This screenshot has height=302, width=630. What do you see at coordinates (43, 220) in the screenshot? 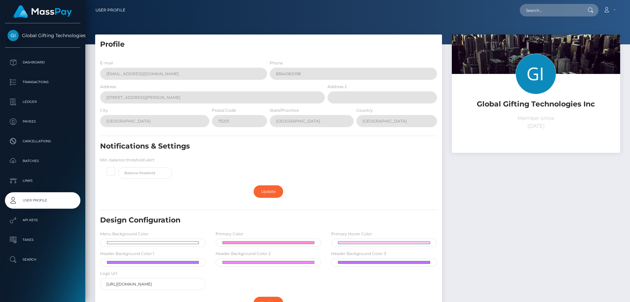
I see `a: API Keys` at bounding box center [43, 220].